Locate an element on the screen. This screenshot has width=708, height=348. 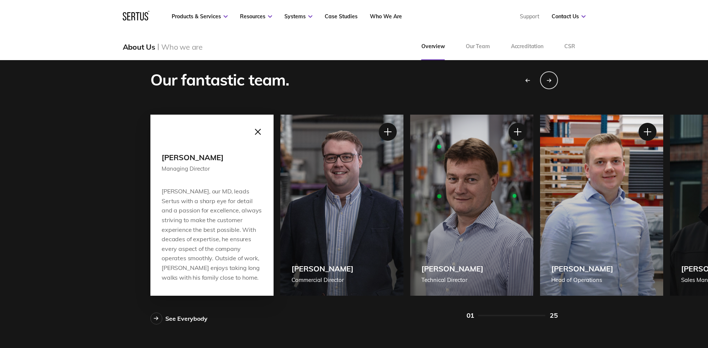
div: Our fantastic team. is located at coordinates (220, 80).